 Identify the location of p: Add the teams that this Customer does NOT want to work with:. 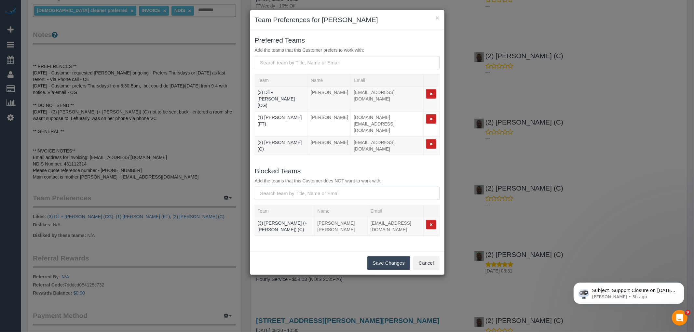
(347, 181).